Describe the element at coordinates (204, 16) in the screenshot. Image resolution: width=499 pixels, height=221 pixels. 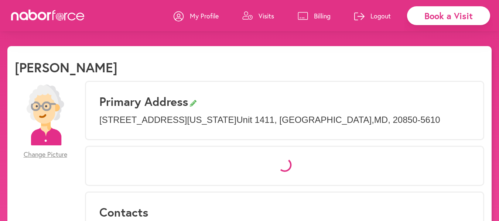
I see `p: My Profile` at that location.